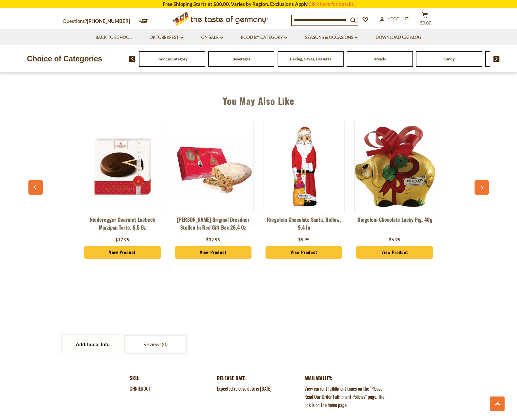  I want to click on dt: Release Date:, so click(258, 378).